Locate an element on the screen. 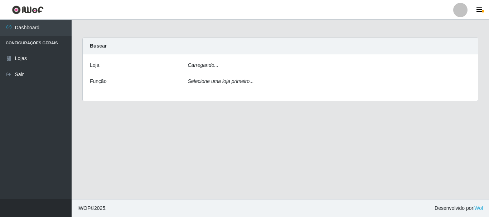 The image size is (489, 217). span: © 2025 . is located at coordinates (92, 208).